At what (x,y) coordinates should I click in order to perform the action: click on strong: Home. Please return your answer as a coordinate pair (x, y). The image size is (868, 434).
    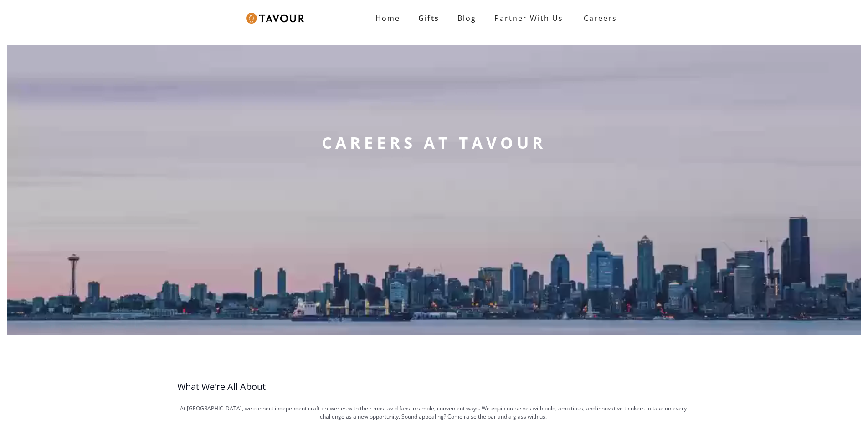
    Looking at the image, I should click on (388, 18).